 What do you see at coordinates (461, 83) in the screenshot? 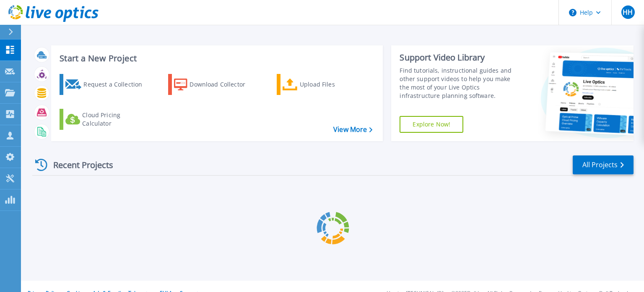
I see `div: Find tutorials, instructional guides and other support videos to help you make the most of your L...` at bounding box center [461, 83].